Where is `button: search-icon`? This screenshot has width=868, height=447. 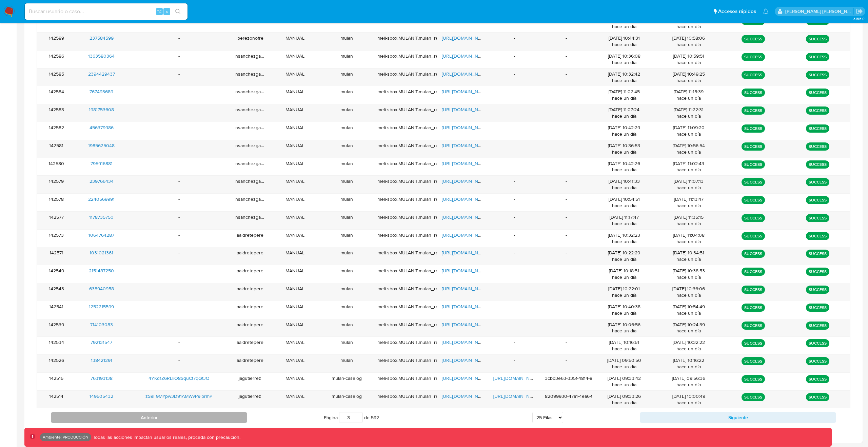
button: search-icon is located at coordinates (178, 11).